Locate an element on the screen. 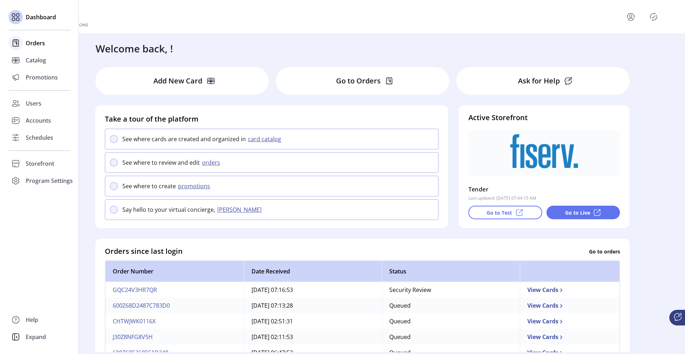 The width and height of the screenshot is (685, 354). button: card catalog is located at coordinates (265, 139).